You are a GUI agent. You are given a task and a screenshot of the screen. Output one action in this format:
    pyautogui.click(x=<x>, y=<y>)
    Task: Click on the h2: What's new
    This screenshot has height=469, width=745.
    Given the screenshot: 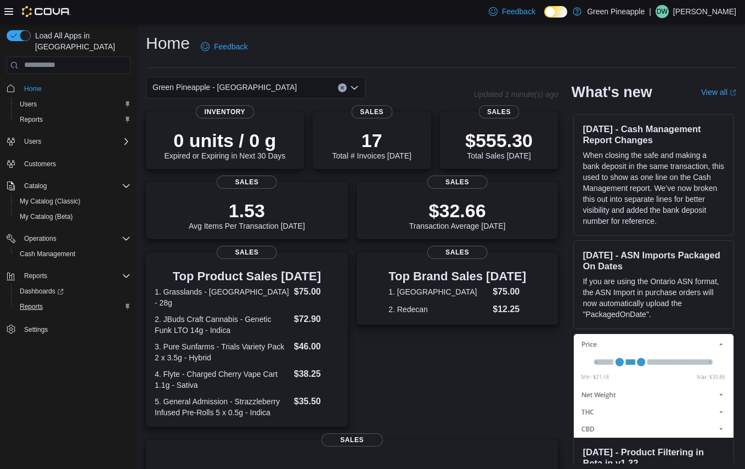 What is the action you would take?
    pyautogui.click(x=611, y=92)
    